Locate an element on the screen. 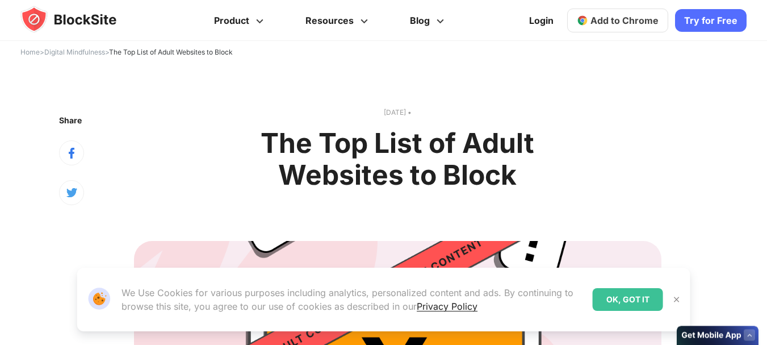 The width and height of the screenshot is (767, 345). img: chrome-icon.svg is located at coordinates (583, 20).